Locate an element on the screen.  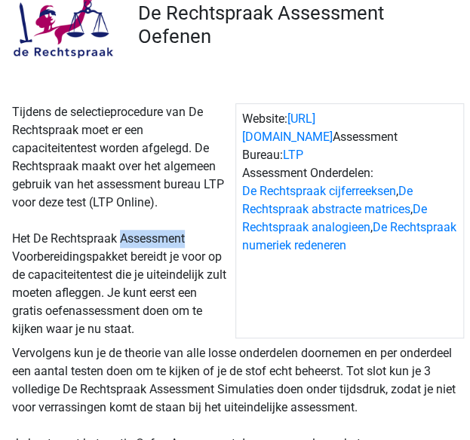
a: LTP is located at coordinates (293, 155).